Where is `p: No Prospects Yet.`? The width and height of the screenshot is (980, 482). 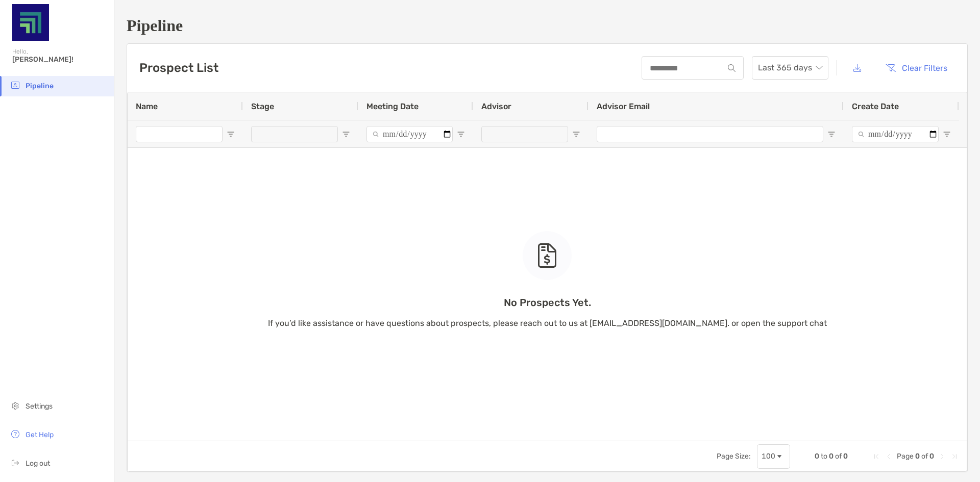
p: No Prospects Yet. is located at coordinates (547, 303).